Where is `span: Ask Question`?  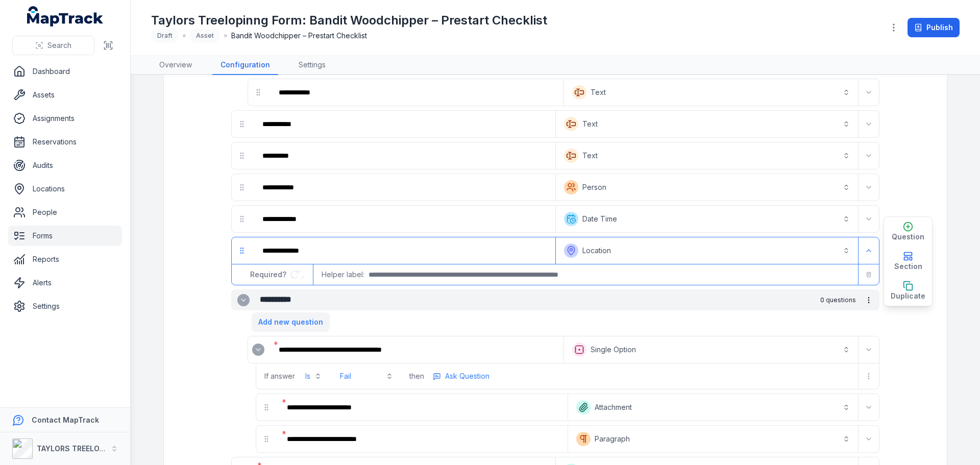 span: Ask Question is located at coordinates (468, 376).